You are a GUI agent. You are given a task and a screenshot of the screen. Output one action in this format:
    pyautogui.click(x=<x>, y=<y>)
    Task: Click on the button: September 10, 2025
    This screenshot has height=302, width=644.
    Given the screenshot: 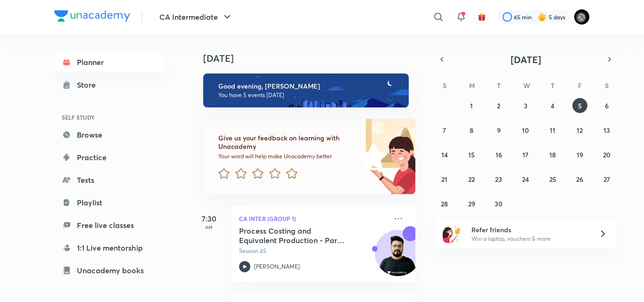 What is the action you would take?
    pyautogui.click(x=526, y=130)
    